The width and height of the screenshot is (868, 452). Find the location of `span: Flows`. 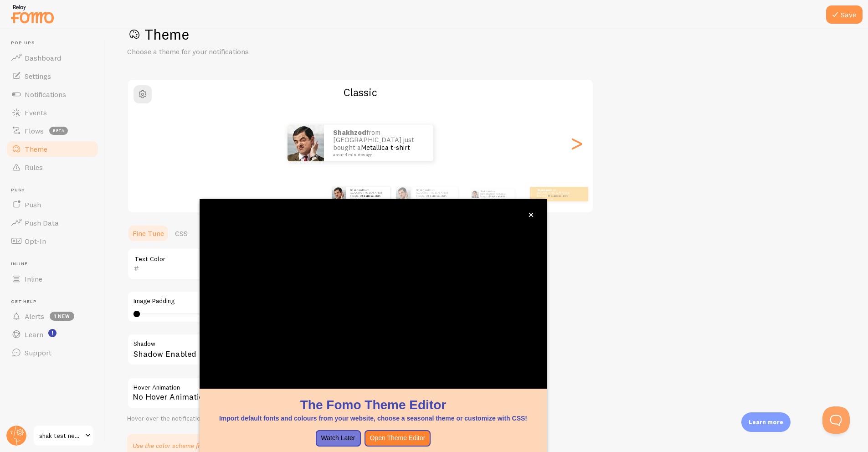

span: Flows is located at coordinates (34, 130).